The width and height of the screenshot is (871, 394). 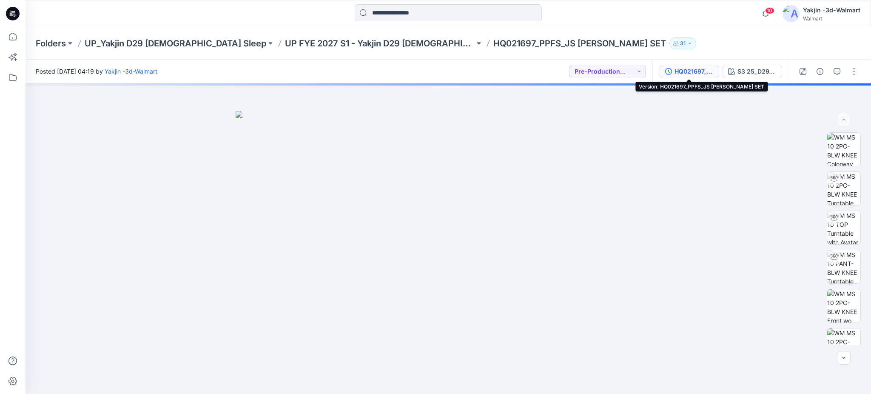 I want to click on a: Yakjin -3d-Walmart, so click(x=131, y=71).